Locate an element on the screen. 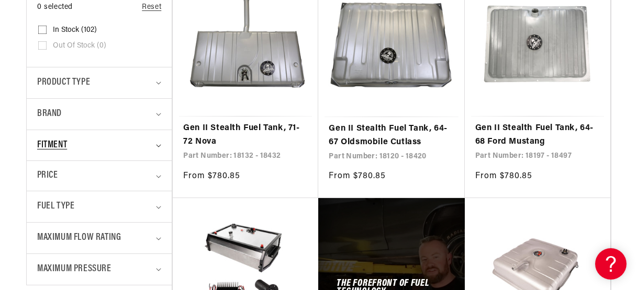  span: Brand is located at coordinates (49, 114).